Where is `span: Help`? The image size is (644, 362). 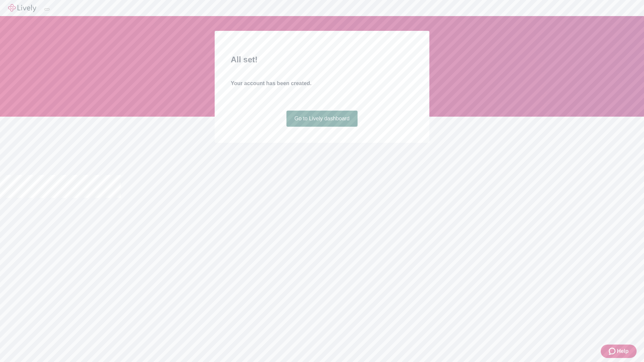
span: Help is located at coordinates (623, 351).